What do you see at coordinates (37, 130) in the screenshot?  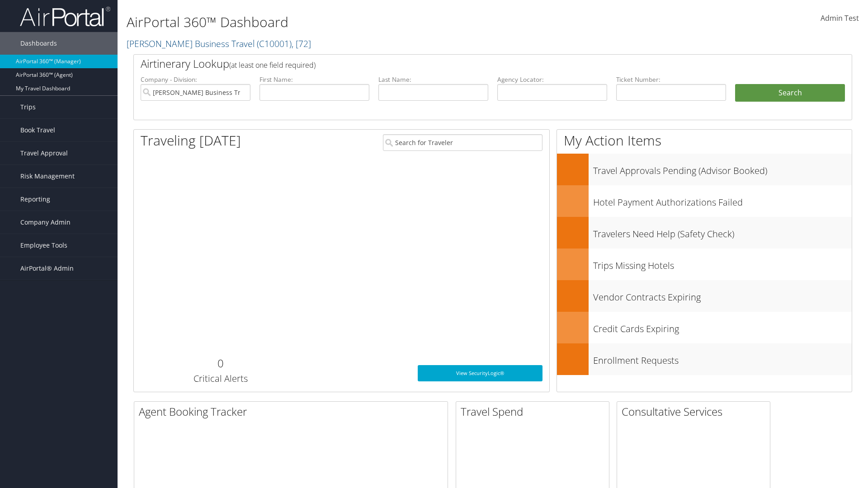 I see `span: Book Travel` at bounding box center [37, 130].